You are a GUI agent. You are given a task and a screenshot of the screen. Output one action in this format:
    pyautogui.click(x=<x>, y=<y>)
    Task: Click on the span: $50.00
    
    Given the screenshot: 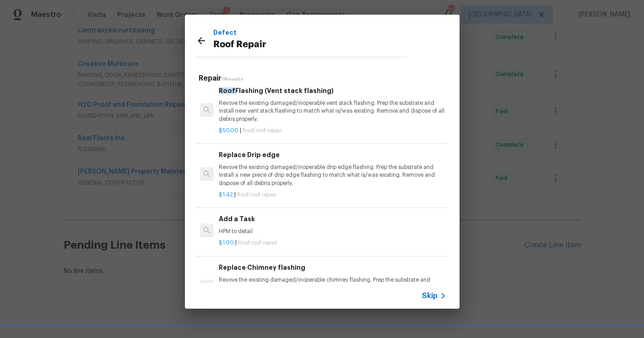 What is the action you would take?
    pyautogui.click(x=228, y=131)
    